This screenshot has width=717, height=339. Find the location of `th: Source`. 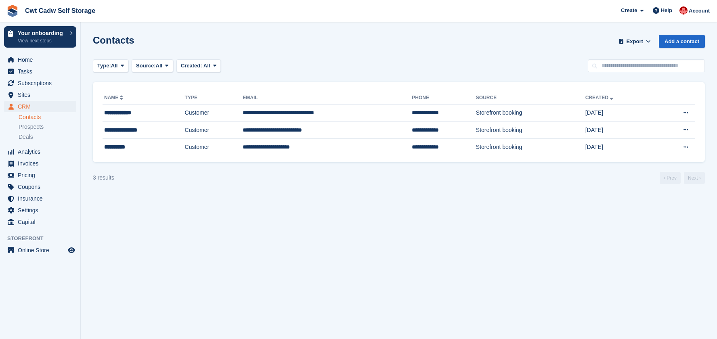

th: Source is located at coordinates (531, 98).